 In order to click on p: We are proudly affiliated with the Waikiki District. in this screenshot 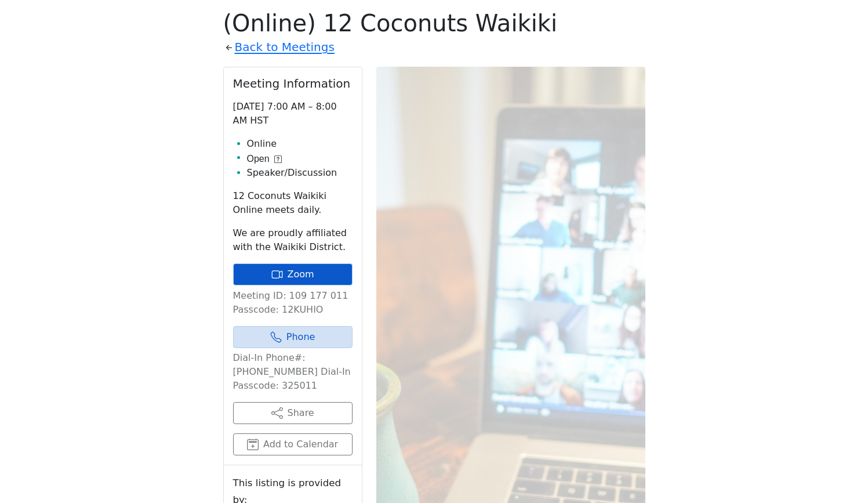, I will do `click(293, 240)`.